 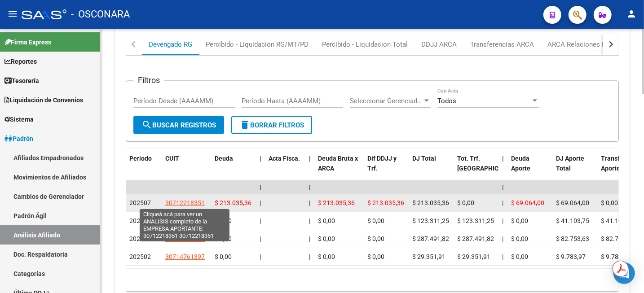 I want to click on datatable-header-cell: CUIT, so click(x=186, y=169).